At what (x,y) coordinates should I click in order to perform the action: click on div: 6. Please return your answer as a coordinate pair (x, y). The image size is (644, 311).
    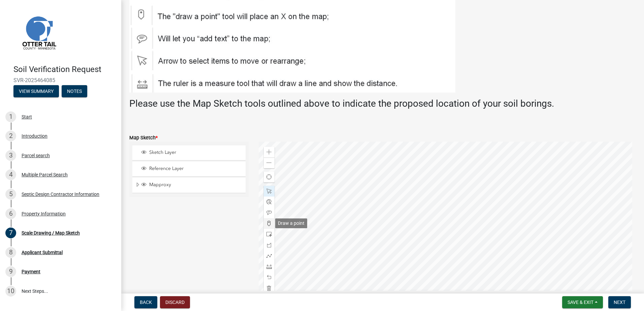
    Looking at the image, I should click on (11, 213).